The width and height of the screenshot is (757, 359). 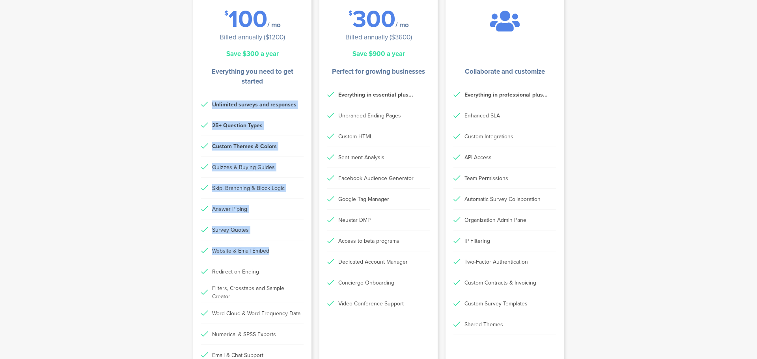 I want to click on div: Enhanced SLA, so click(x=482, y=115).